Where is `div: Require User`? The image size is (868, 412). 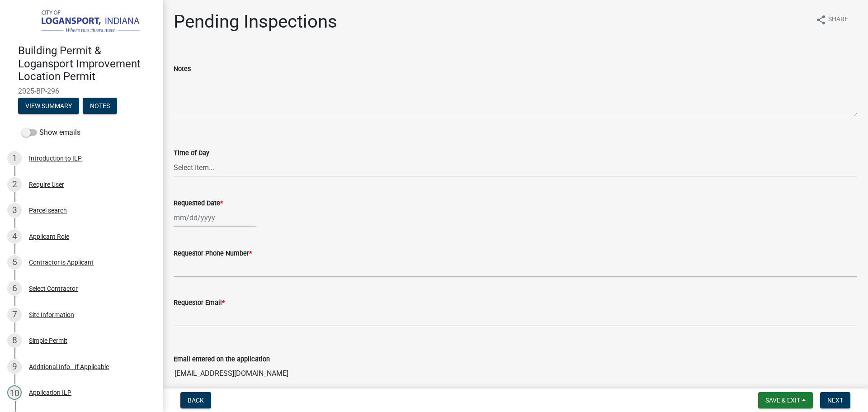
div: Require User is located at coordinates (46, 185).